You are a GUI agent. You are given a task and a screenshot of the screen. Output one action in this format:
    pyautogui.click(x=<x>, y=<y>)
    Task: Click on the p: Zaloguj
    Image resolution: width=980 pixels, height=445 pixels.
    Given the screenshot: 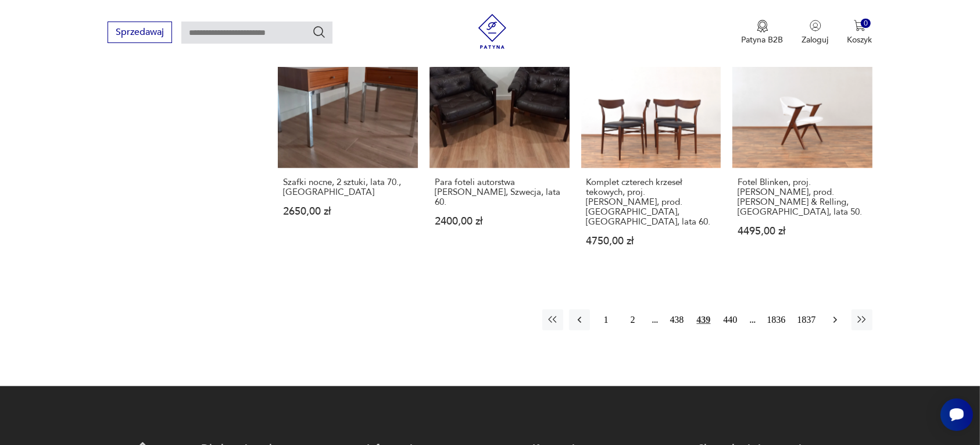 What is the action you would take?
    pyautogui.click(x=815, y=40)
    